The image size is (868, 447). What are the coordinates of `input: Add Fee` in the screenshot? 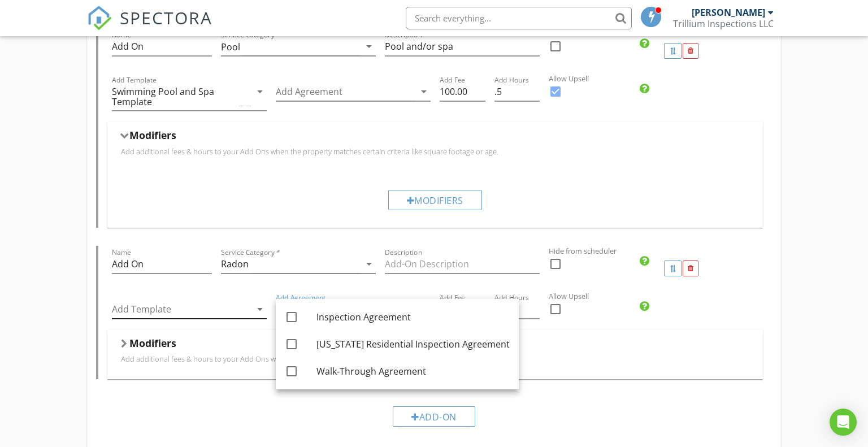 It's located at (462, 91).